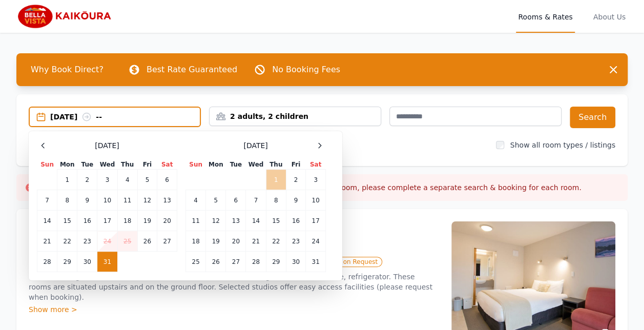  Describe the element at coordinates (67, 70) in the screenshot. I see `span: Why Book Direct?` at that location.